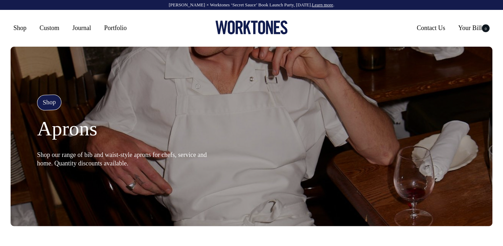 This screenshot has height=246, width=503. What do you see at coordinates (49, 102) in the screenshot?
I see `h4: Shop` at bounding box center [49, 102].